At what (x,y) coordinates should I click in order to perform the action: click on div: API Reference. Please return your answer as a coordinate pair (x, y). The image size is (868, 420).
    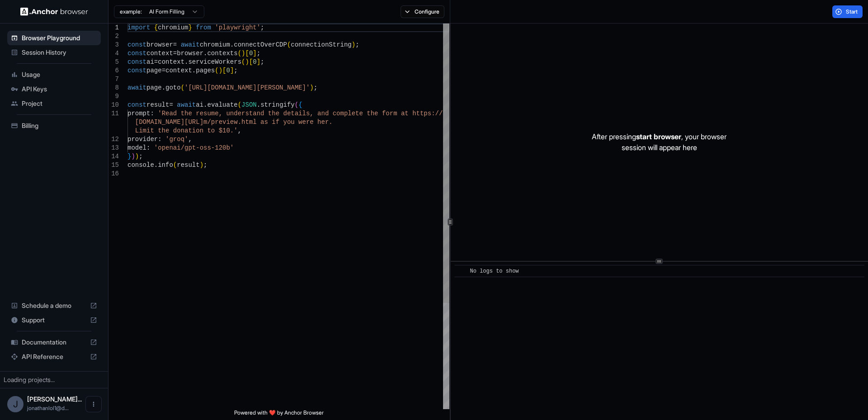
    Looking at the image, I should click on (53, 357).